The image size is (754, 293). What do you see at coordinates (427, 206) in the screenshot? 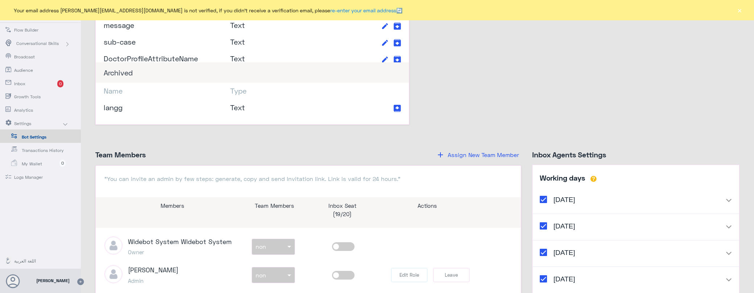
I see `p: Actions` at bounding box center [427, 206].